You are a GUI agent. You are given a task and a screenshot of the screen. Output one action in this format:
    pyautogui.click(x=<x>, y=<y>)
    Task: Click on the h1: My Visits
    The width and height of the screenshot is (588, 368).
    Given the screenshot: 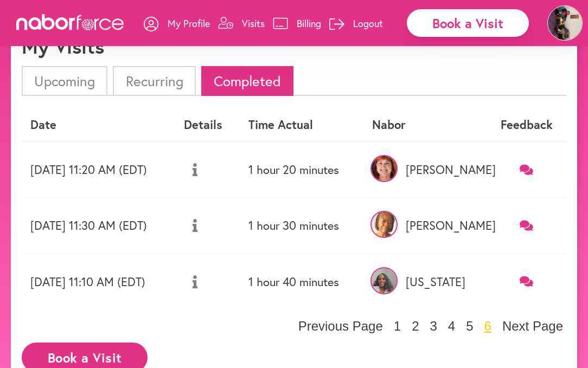 What is the action you would take?
    pyautogui.click(x=63, y=46)
    